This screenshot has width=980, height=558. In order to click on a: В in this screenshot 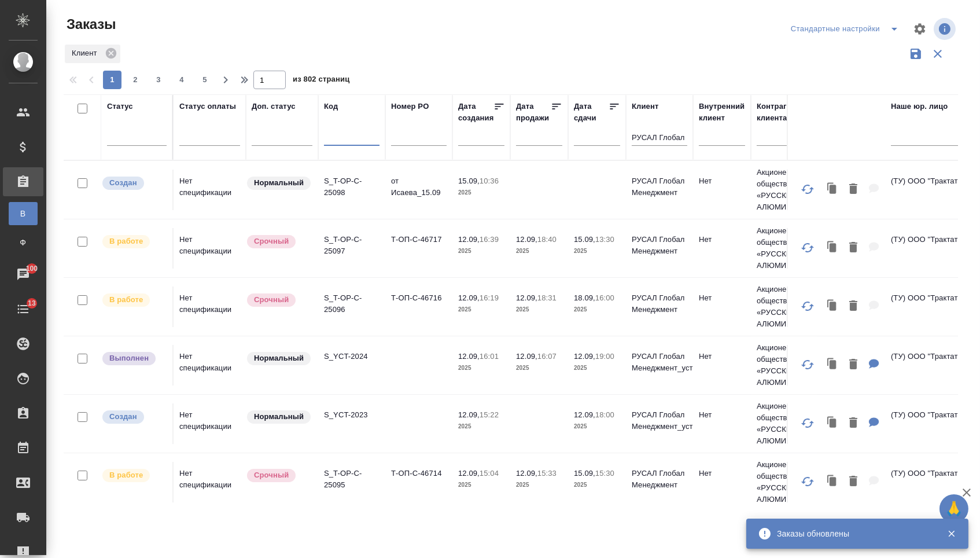, I will do `click(24, 213)`.